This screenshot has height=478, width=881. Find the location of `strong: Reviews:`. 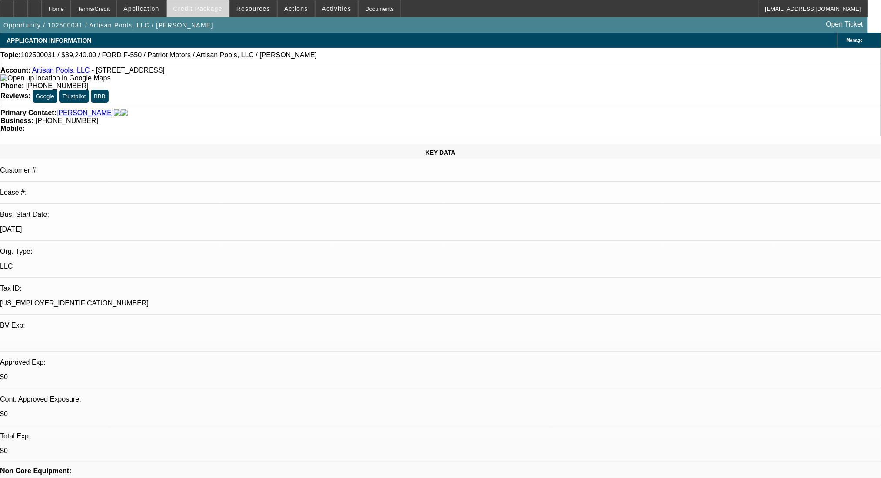

strong: Reviews: is located at coordinates (15, 96).